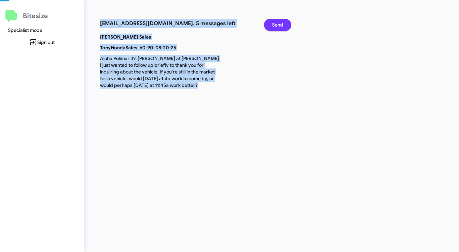 The image size is (459, 252). What do you see at coordinates (278, 25) in the screenshot?
I see `button: Send` at bounding box center [278, 25].